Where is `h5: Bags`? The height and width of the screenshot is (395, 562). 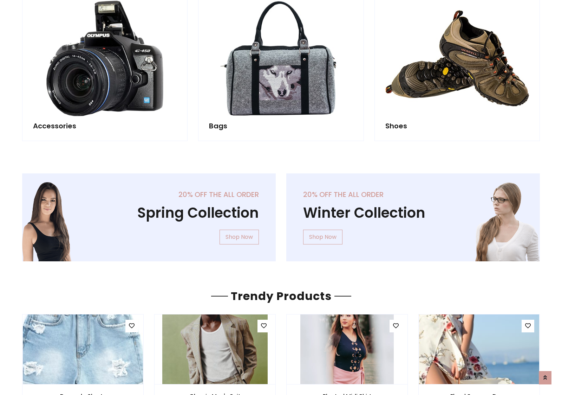
h5: Bags is located at coordinates (281, 126).